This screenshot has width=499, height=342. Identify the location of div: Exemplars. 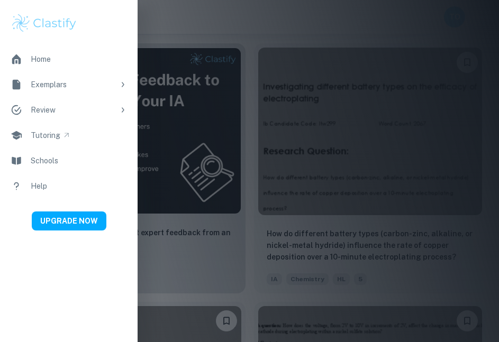
(72, 85).